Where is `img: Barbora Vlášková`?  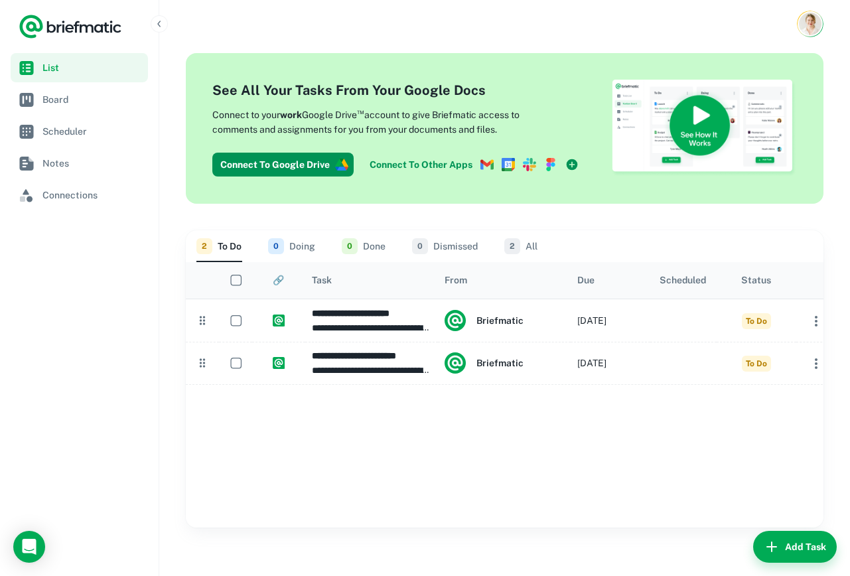
img: Barbora Vlášková is located at coordinates (810, 24).